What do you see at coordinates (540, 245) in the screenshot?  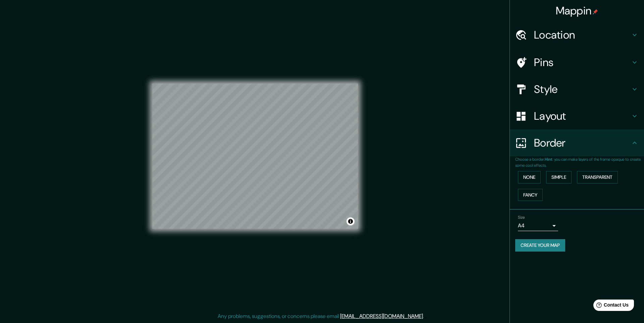 I see `button: Create your map` at bounding box center [540, 245].